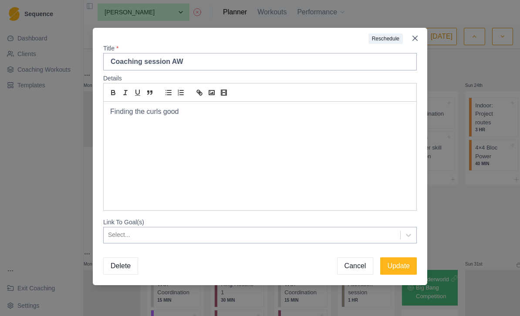  Describe the element at coordinates (260, 231) in the screenshot. I see `label: Link To Goal(s)` at that location.